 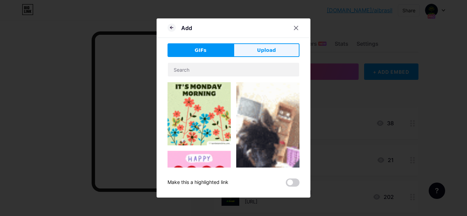 What do you see at coordinates (200, 50) in the screenshot?
I see `span: GIFs` at bounding box center [200, 50].